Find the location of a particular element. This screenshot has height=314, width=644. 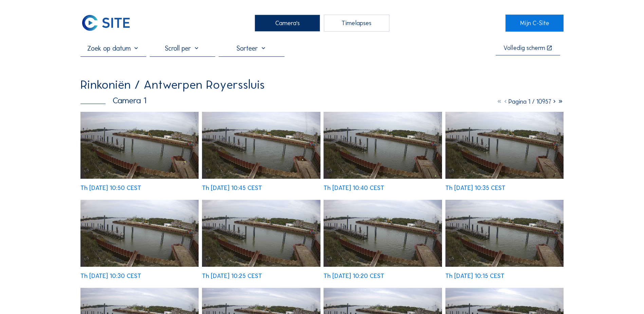

div: Camera's is located at coordinates (288, 23).